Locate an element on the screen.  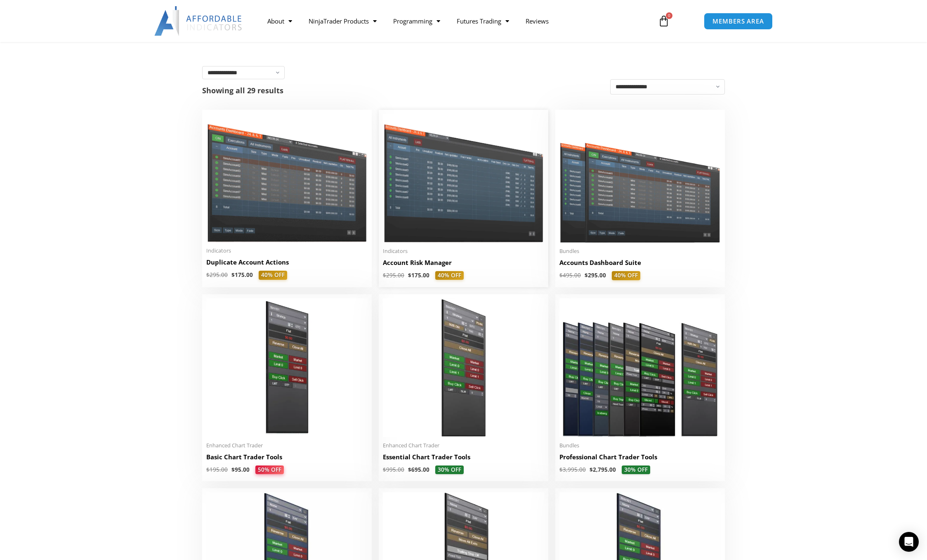
select: Shop order is located at coordinates (667, 87).